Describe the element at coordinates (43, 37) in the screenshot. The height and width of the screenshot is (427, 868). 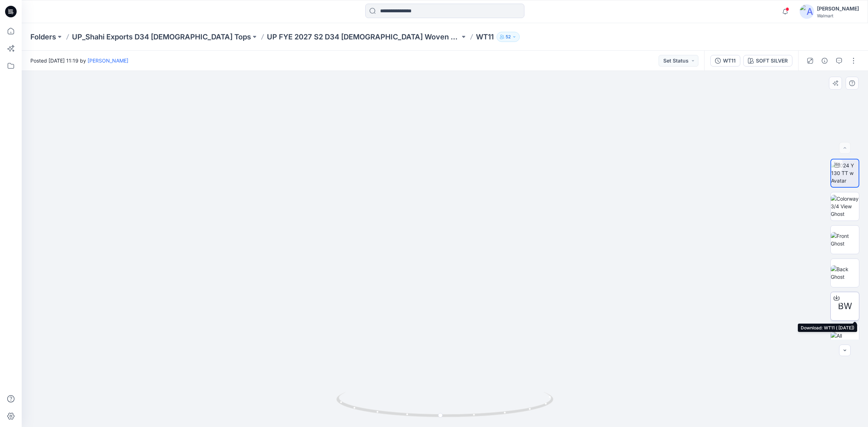
I see `a: Folders` at that location.